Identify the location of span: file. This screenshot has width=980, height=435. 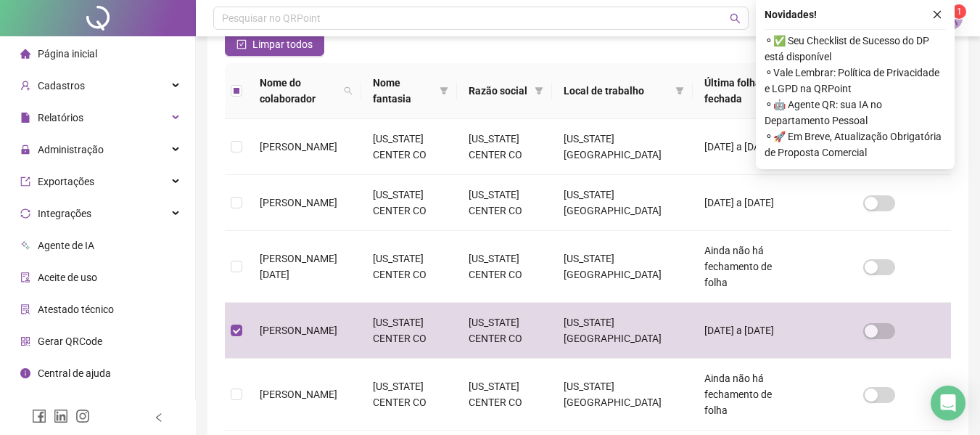
(25, 117).